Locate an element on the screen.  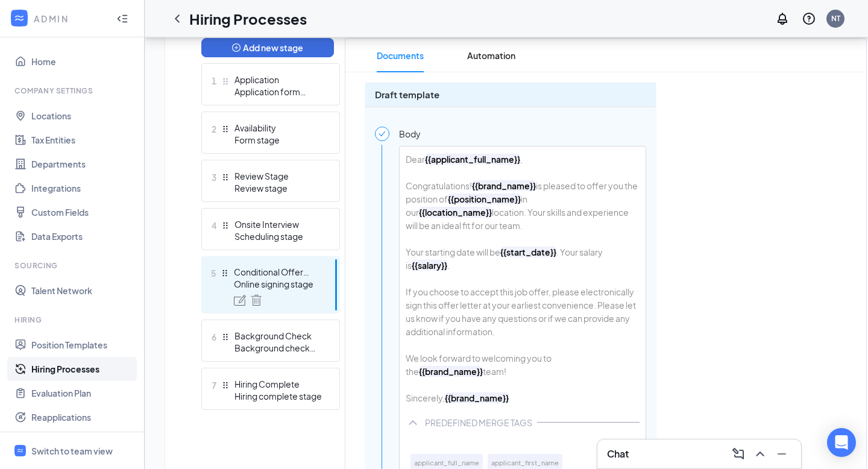
div: Form stage is located at coordinates (279, 140).